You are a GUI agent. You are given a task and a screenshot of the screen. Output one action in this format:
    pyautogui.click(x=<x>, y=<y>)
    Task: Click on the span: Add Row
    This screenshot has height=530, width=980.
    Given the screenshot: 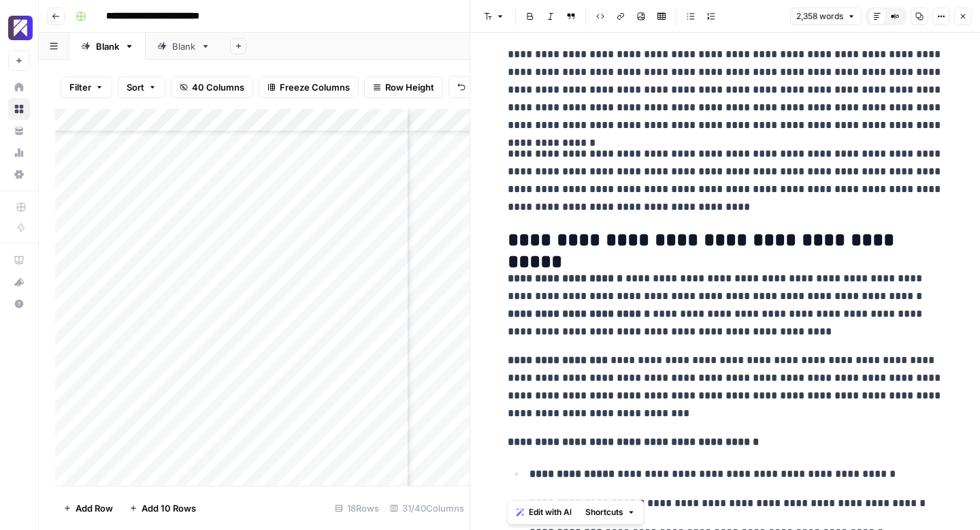 What is the action you would take?
    pyautogui.click(x=94, y=508)
    